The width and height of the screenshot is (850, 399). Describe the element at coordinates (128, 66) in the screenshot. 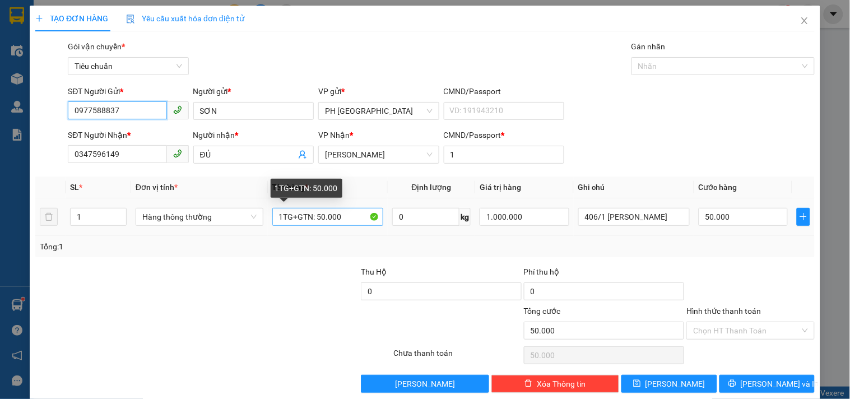

I see `span: Tiêu chuẩn` at that location.